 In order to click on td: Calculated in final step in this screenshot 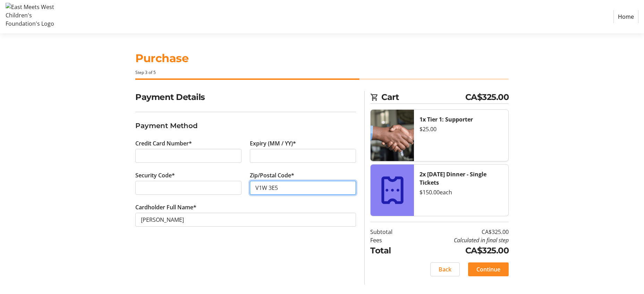, I will do `click(459, 240)`.